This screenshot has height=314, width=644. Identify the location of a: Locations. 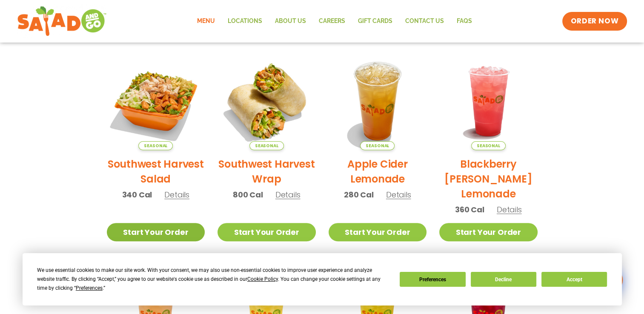
(245, 21).